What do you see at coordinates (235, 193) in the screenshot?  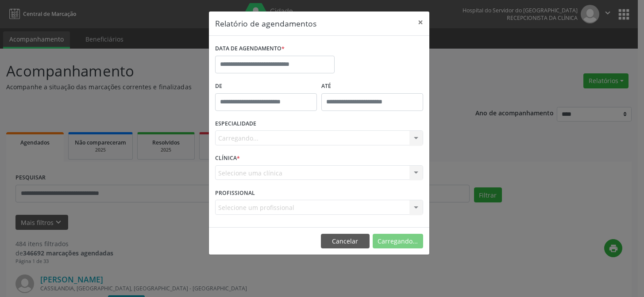 I see `label: PROFISSIONAL` at bounding box center [235, 193].